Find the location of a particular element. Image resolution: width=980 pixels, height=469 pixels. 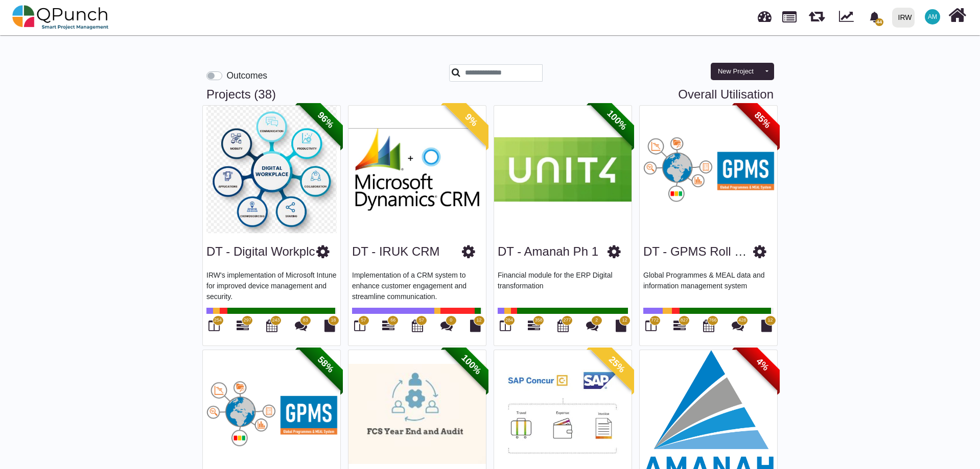

span: 297 is located at coordinates (247, 321).